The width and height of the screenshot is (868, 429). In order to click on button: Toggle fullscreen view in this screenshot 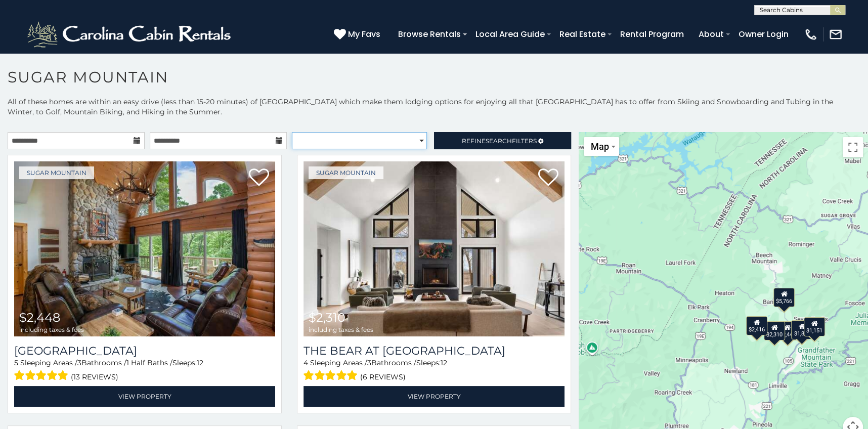, I will do `click(852, 147)`.